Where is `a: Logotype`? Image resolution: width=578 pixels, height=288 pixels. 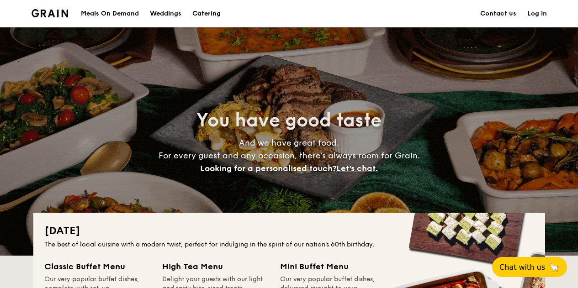 a: Logotype is located at coordinates (50, 13).